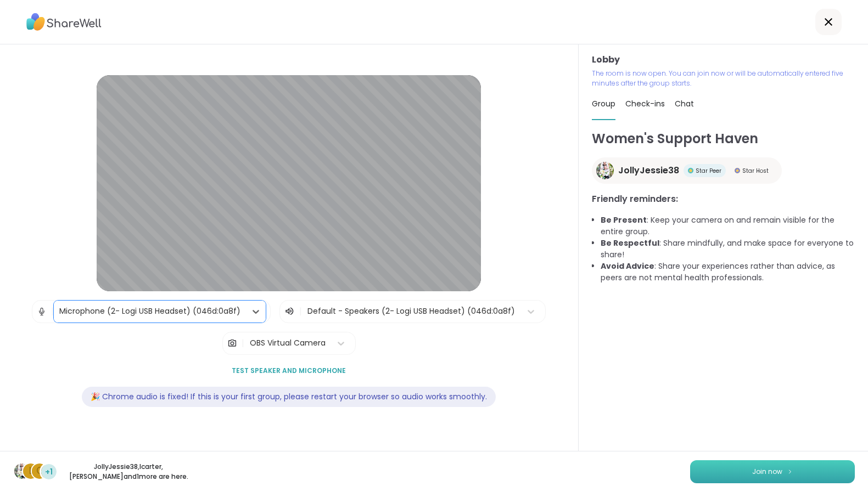  Describe the element at coordinates (39, 471) in the screenshot. I see `span: C` at that location.